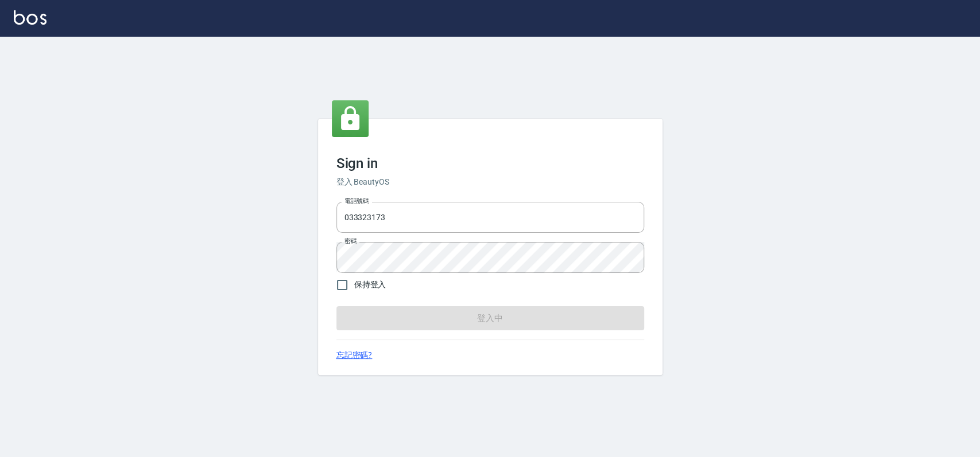 The image size is (980, 457). What do you see at coordinates (370, 285) in the screenshot?
I see `span: 保持登入` at bounding box center [370, 285].